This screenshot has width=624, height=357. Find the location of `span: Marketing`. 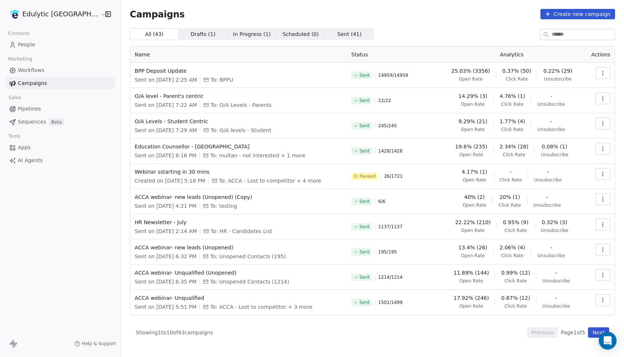

span: Marketing is located at coordinates (20, 59).